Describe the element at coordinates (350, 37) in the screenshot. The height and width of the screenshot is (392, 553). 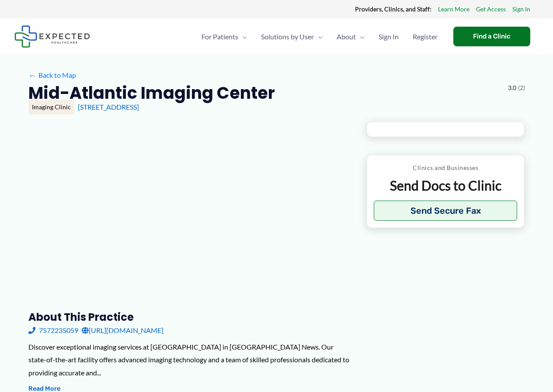
I see `a: AboutMenu Toggle` at that location.